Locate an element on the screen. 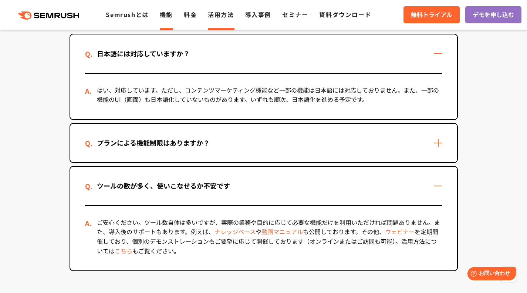 The width and height of the screenshot is (527, 293). a: 導入事例 is located at coordinates (258, 14).